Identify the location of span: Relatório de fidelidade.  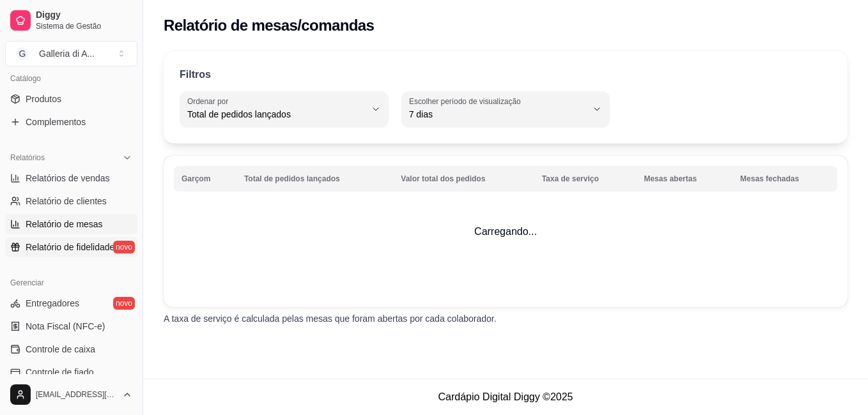
(69, 247).